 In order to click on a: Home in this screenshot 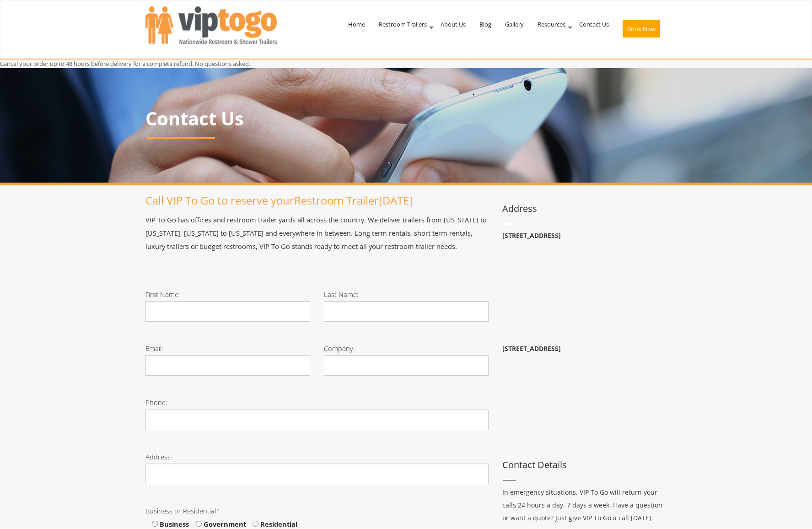, I will do `click(356, 24)`.